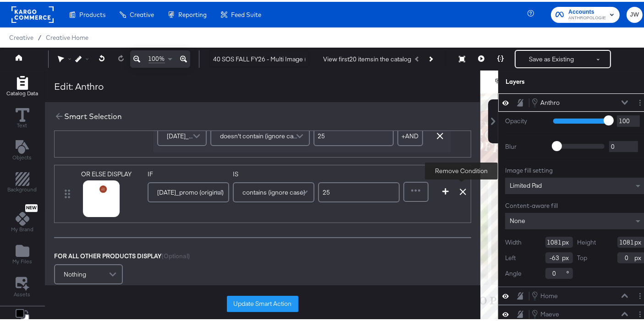 The height and width of the screenshot is (321, 644). Describe the element at coordinates (22, 228) in the screenshot. I see `span: My Brand` at that location.